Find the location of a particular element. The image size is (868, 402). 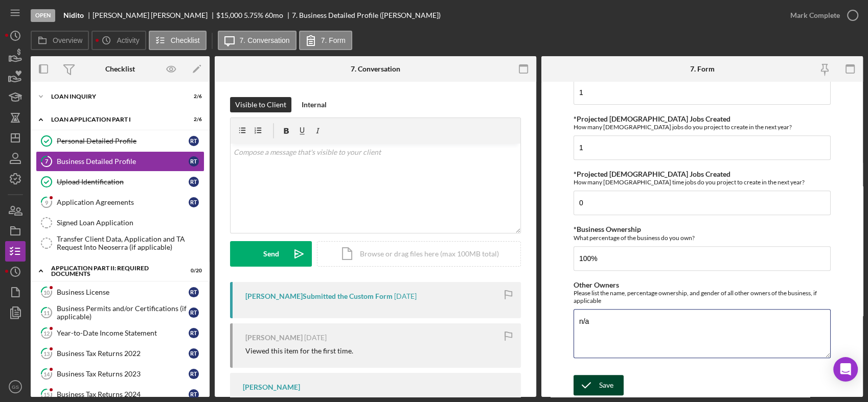

div: Please list the name, percentage ownership, and gender of all other owners of the business, if ap... is located at coordinates (702, 297).